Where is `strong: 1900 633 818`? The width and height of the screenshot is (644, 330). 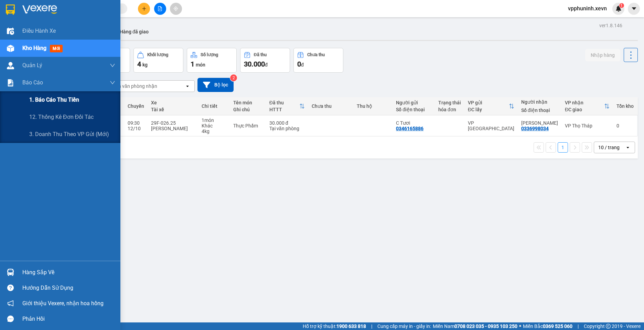 strong: 1900 633 818 is located at coordinates (351, 326).